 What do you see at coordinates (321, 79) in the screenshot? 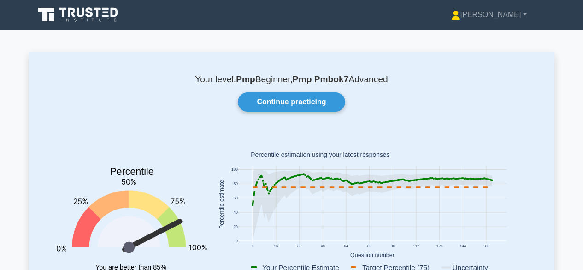
I see `b: Pmp Pmbok7` at bounding box center [321, 79].